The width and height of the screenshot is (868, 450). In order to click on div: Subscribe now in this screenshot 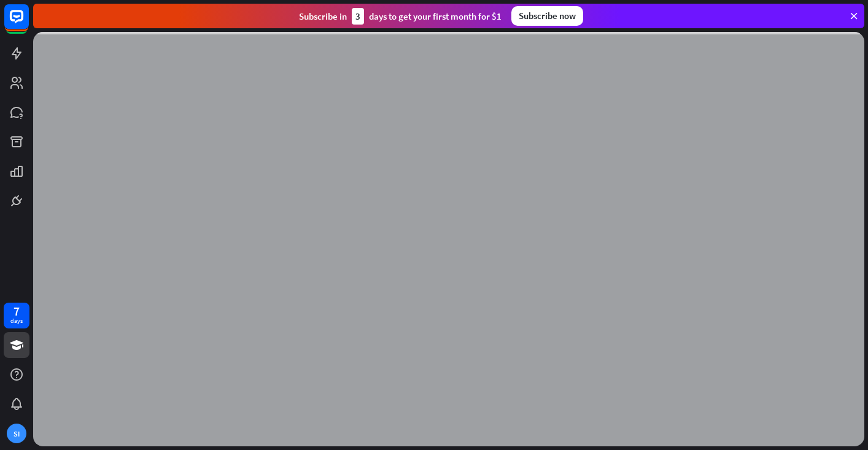, I will do `click(546, 16)`.